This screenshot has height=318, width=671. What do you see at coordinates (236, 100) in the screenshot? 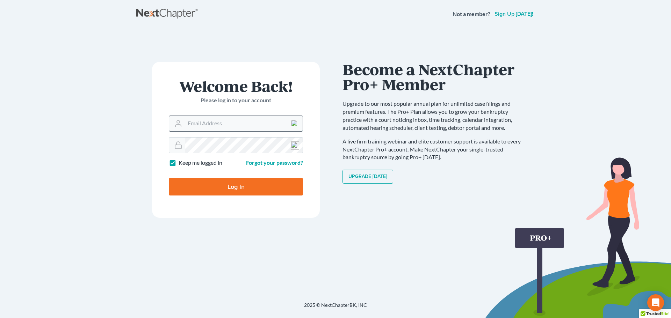
I see `p: Please log in to your account` at bounding box center [236, 100].